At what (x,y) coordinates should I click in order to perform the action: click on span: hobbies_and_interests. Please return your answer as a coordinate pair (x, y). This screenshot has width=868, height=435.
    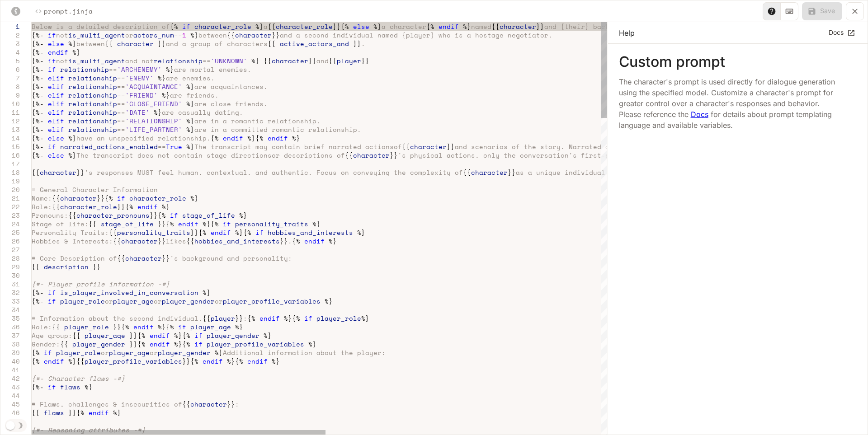
    Looking at the image, I should click on (237, 241).